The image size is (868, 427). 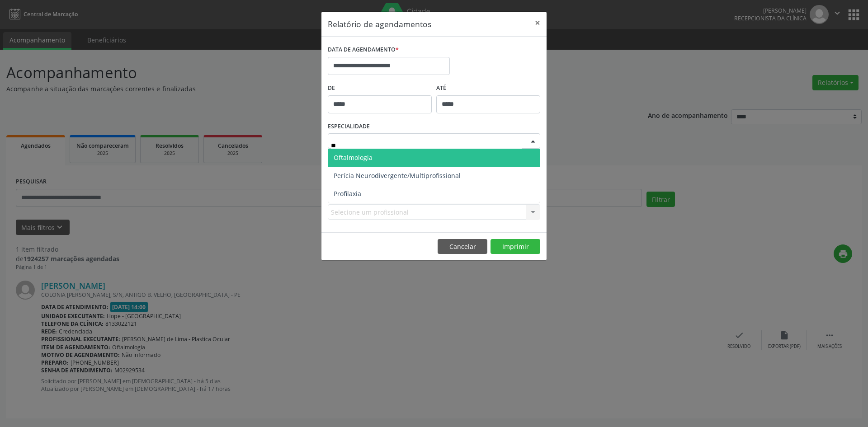 What do you see at coordinates (347, 194) in the screenshot?
I see `span: Profilaxia` at bounding box center [347, 194].